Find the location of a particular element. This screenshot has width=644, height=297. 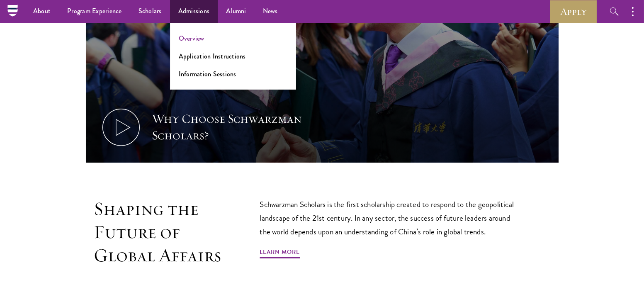

a: Information Sessions is located at coordinates (208, 74).